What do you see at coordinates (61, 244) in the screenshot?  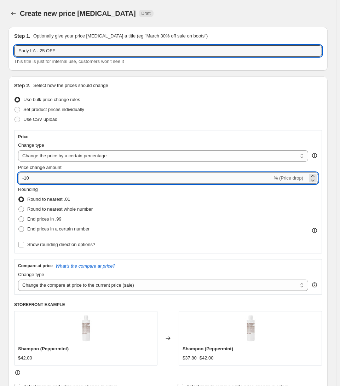 I see `span: Show rounding direction options?` at bounding box center [61, 244].